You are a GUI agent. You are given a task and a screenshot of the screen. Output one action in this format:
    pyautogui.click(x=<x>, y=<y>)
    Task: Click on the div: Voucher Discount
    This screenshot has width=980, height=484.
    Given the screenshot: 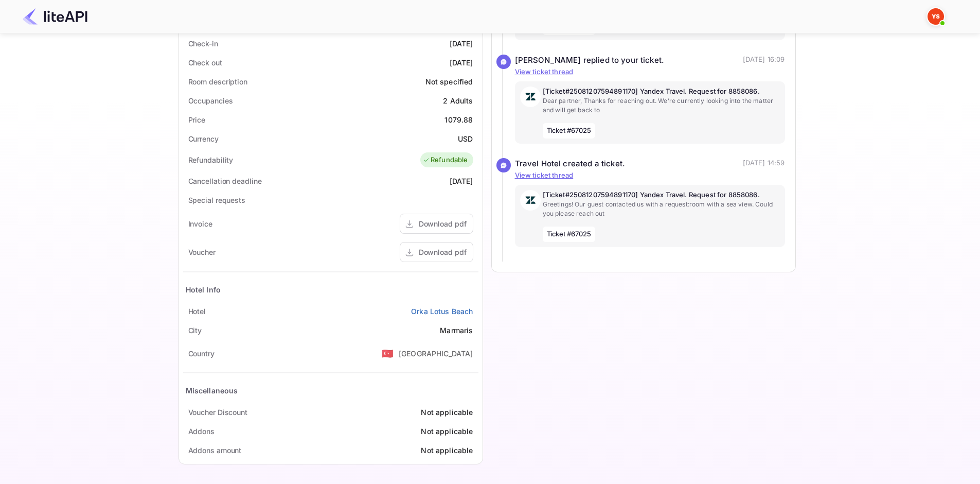 What is the action you would take?
    pyautogui.click(x=218, y=412)
    